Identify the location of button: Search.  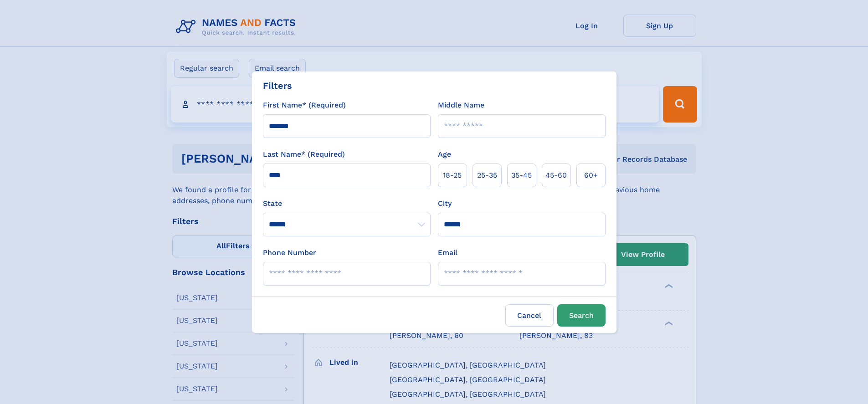
(581, 315).